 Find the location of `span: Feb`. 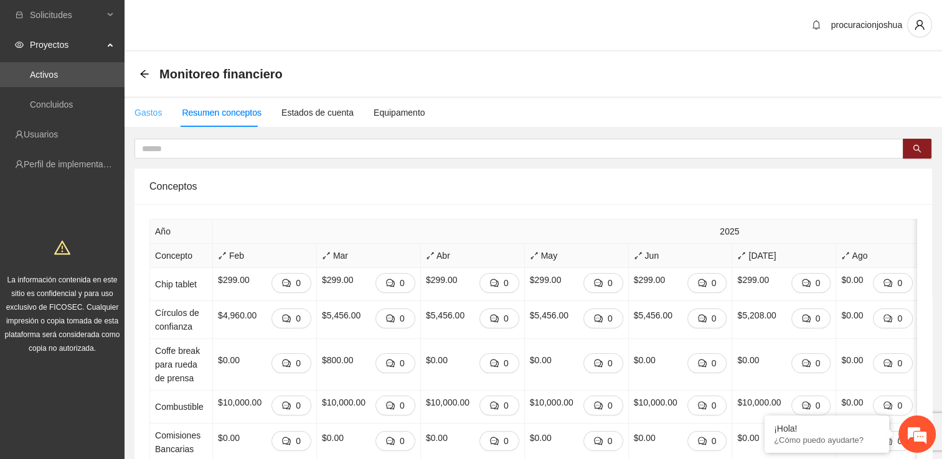

span: Feb is located at coordinates (264, 256).